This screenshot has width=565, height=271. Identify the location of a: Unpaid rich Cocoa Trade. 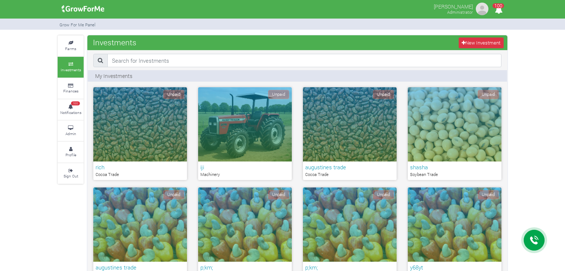
(140, 134).